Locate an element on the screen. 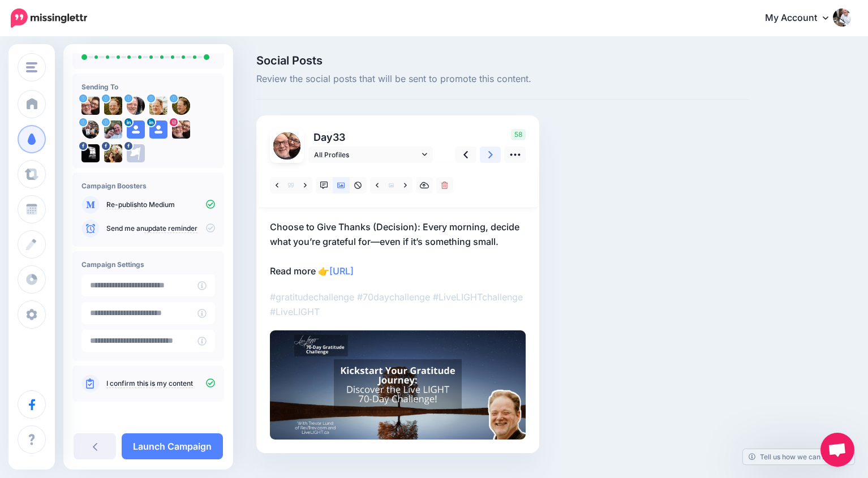 This screenshot has width=868, height=478. img: YtlYOdru-14610.jpg is located at coordinates (159, 106).